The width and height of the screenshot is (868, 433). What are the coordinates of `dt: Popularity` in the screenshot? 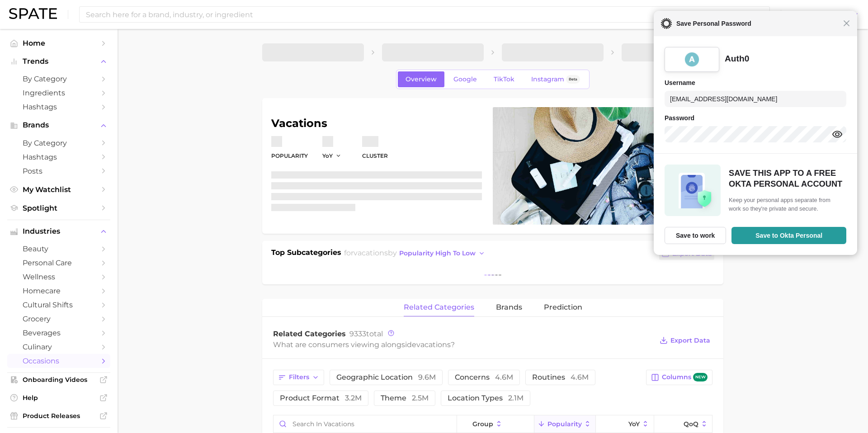 It's located at (289, 156).